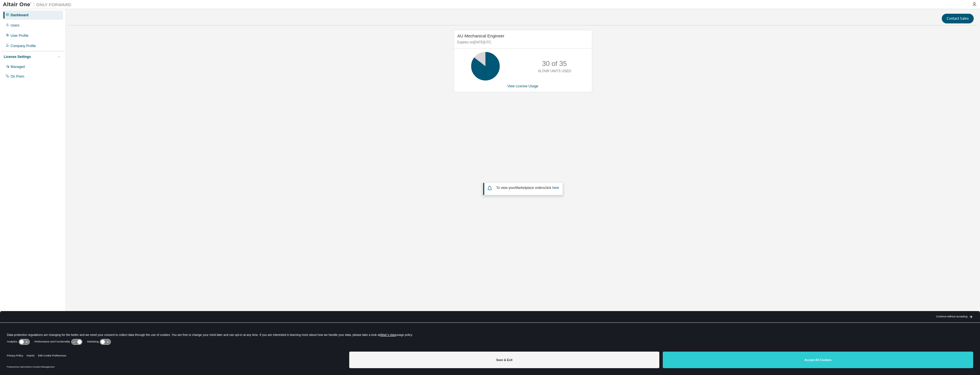 The height and width of the screenshot is (375, 980). What do you see at coordinates (555, 64) in the screenshot?
I see `p: 30 of 35` at bounding box center [555, 64].